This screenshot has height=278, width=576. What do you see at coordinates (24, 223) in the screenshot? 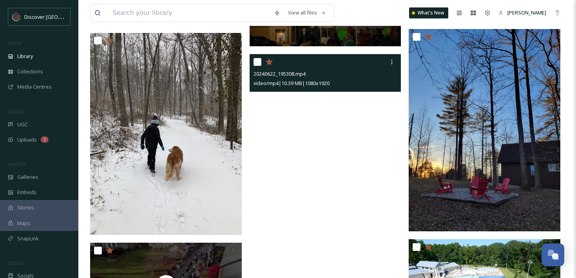
I see `span: Maps` at bounding box center [24, 223].